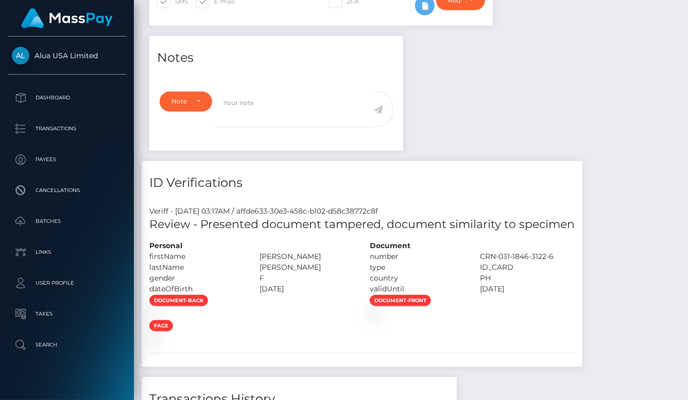 This screenshot has width=688, height=400. What do you see at coordinates (67, 283) in the screenshot?
I see `a: User Profile` at bounding box center [67, 283].